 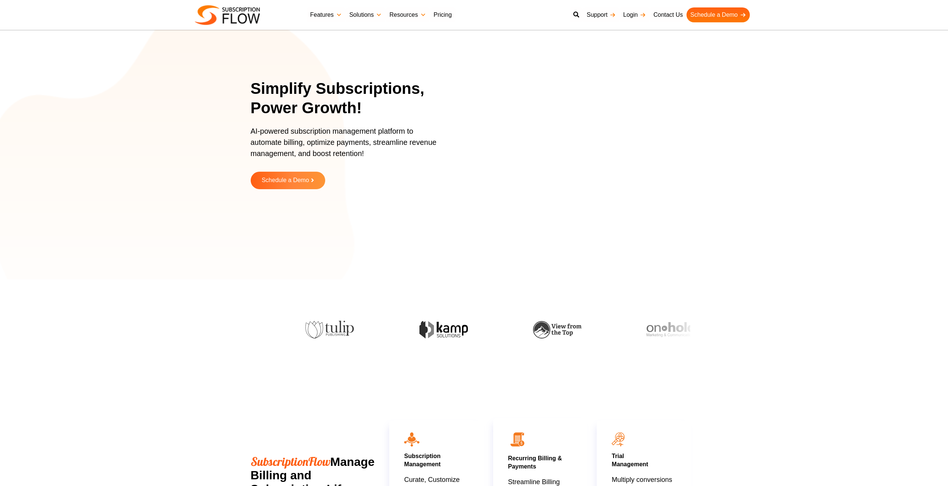 I want to click on h1: Simplify Subscriptions, Power Growth!, so click(x=352, y=98).